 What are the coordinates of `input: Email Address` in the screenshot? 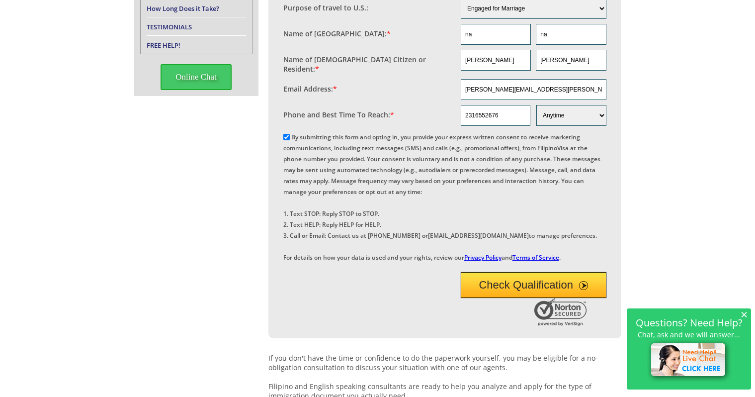 It's located at (533, 89).